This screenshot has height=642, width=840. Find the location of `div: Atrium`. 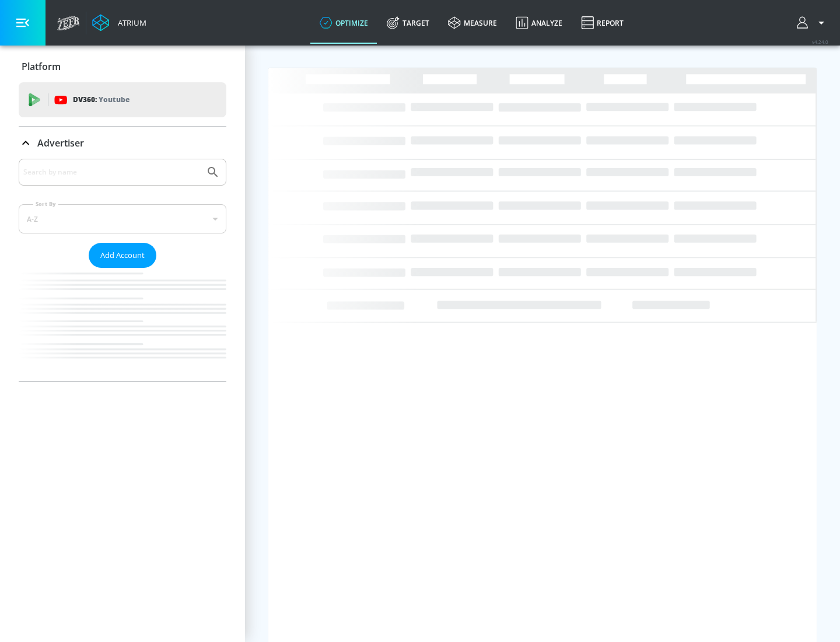

div: Atrium is located at coordinates (129, 23).